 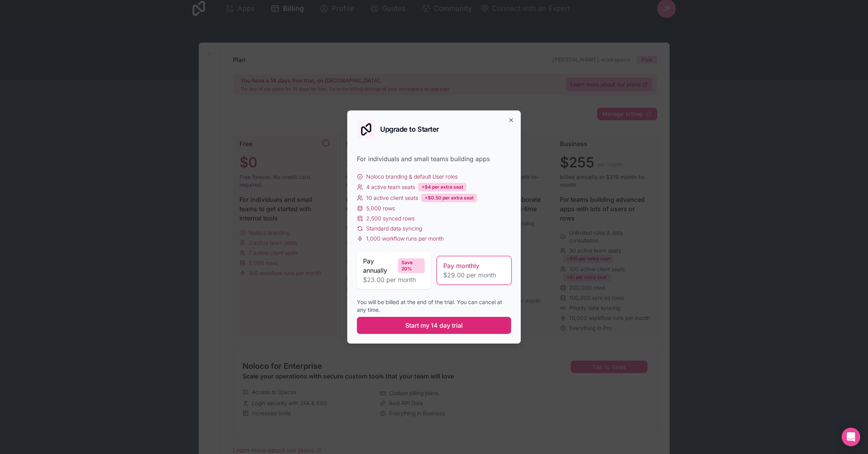 I want to click on span: Noloco branding & default User roles, so click(x=412, y=177).